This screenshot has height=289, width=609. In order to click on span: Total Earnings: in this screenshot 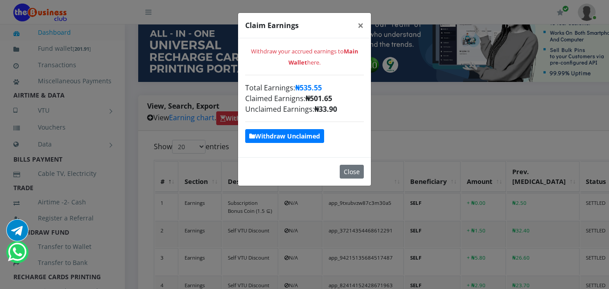, I will do `click(270, 88)`.